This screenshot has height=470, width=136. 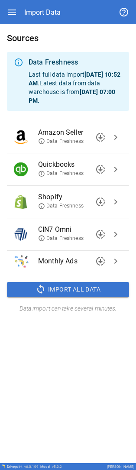 I want to click on img: Shopify, so click(x=21, y=202).